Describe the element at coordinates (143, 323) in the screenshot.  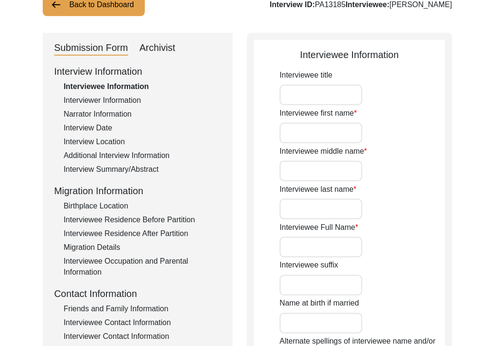
I see `div: Interviewee Contact Information` at that location.